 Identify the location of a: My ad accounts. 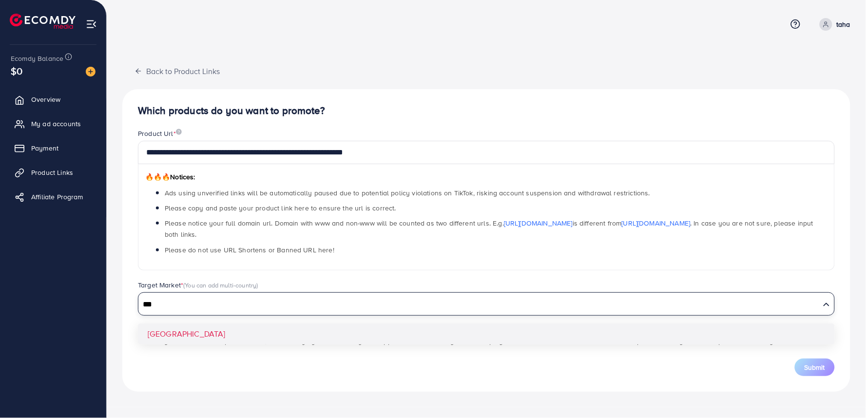
(53, 124).